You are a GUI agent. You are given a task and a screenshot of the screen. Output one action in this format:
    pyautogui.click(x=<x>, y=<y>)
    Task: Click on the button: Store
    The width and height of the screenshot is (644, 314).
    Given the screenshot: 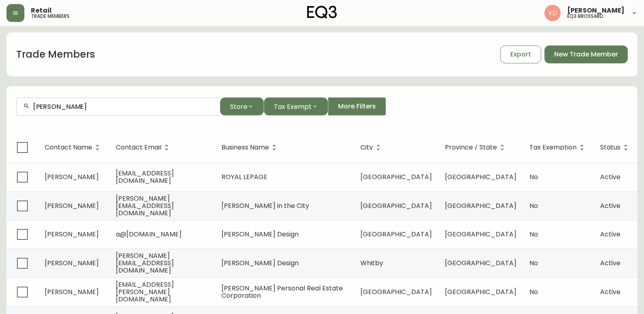 What is the action you would take?
    pyautogui.click(x=242, y=106)
    